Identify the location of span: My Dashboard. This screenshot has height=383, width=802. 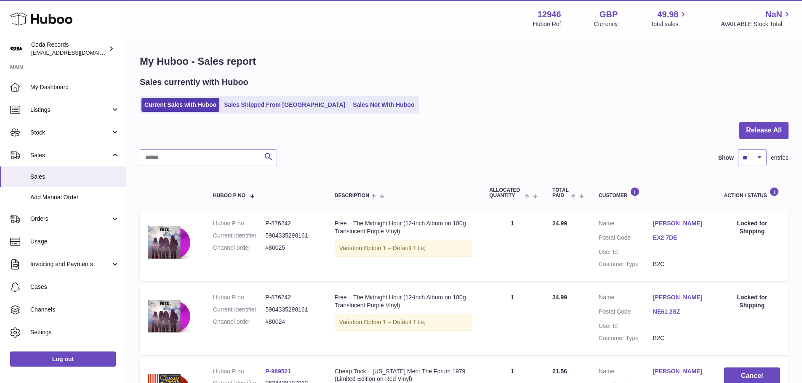
(75, 87).